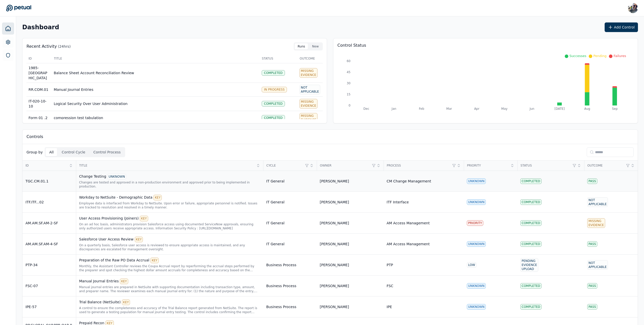  Describe the element at coordinates (578, 56) in the screenshot. I see `span: Successes` at that location.